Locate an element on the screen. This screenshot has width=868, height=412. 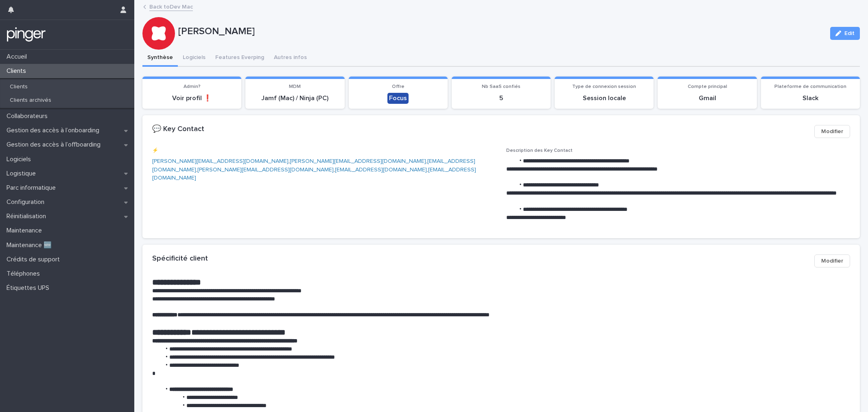
button: Features Everping is located at coordinates (240, 58).